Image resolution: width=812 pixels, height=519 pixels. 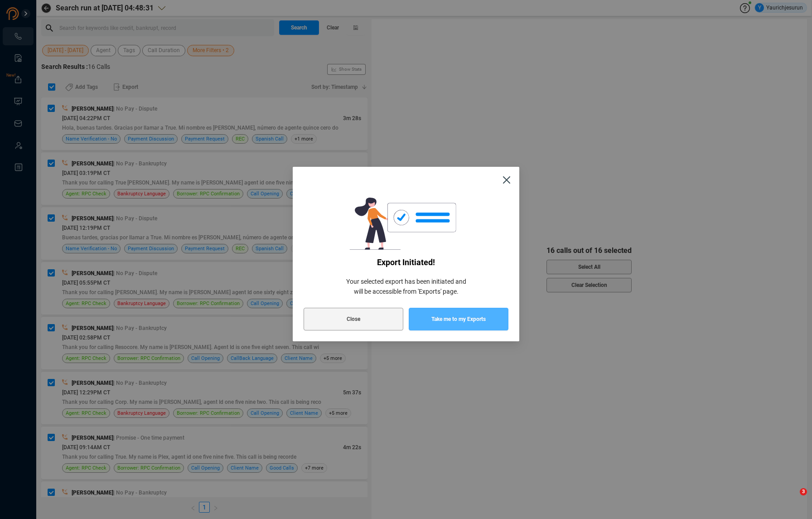 I want to click on span: Take me to my Exports, so click(x=459, y=319).